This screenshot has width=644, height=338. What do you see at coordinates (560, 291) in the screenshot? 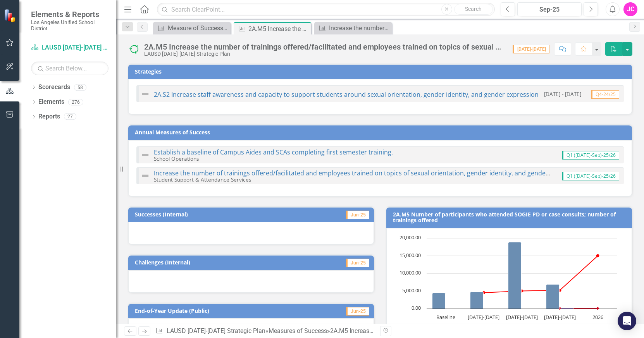
I see `path: 2024-2025, 5,200. Target (Participants).` at bounding box center [560, 291].